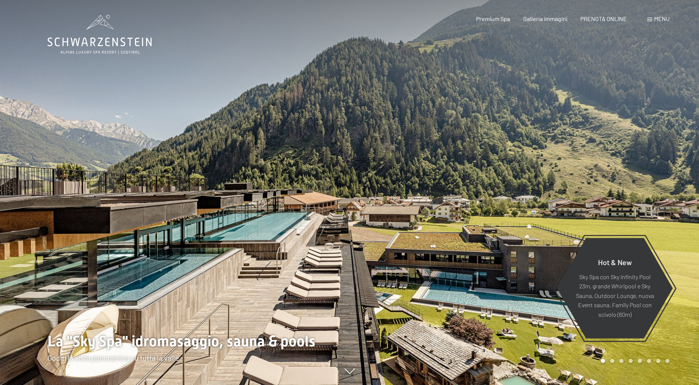  Describe the element at coordinates (649, 360) in the screenshot. I see `div: Carousel Page 6` at that location.